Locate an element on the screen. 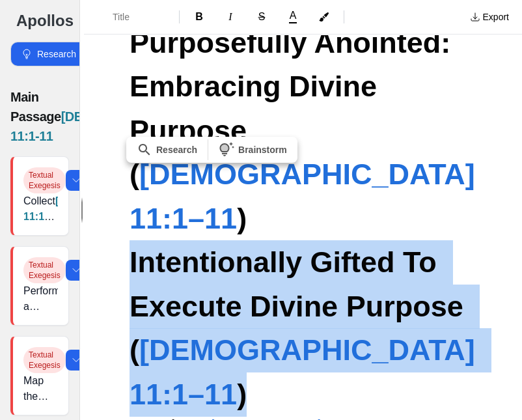 The height and width of the screenshot is (420, 522). button: Format Italics is located at coordinates (231, 17).